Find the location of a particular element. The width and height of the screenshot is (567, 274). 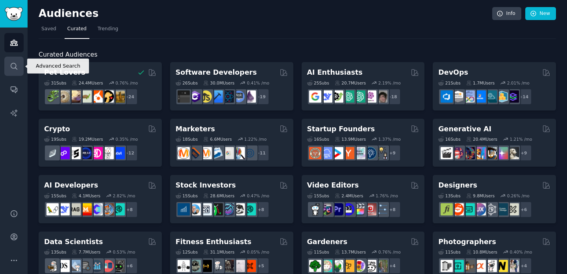

img: aivideo is located at coordinates (446, 153).